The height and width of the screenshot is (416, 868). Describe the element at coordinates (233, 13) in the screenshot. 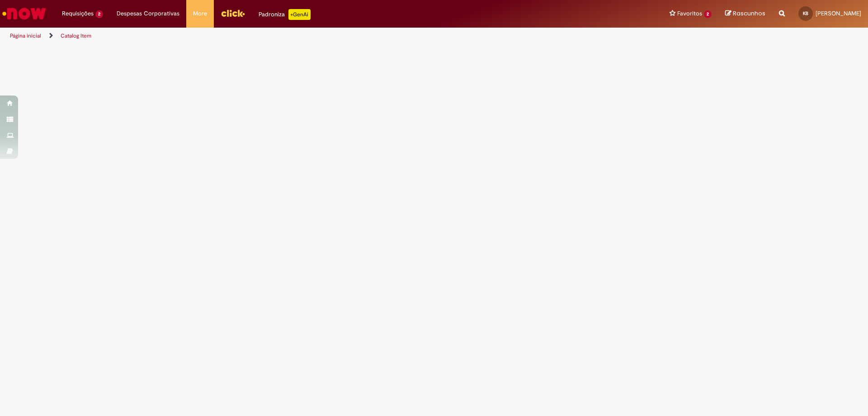

I see `img: click_logo_yellow_360x200.png` at that location.